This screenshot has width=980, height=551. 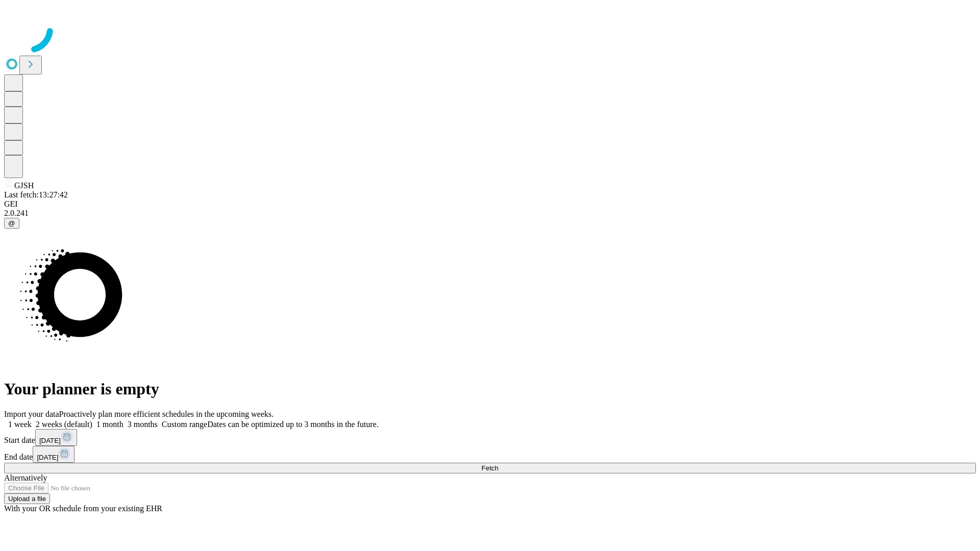 What do you see at coordinates (110, 424) in the screenshot?
I see `span: 1 month` at bounding box center [110, 424].